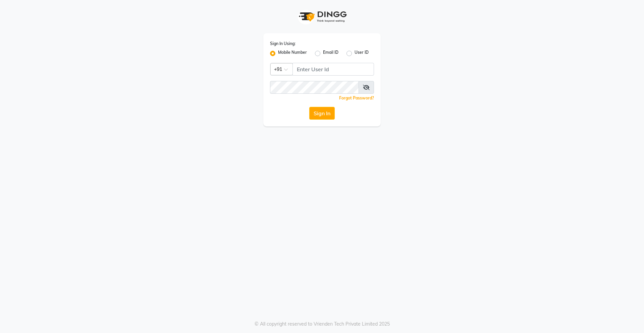 This screenshot has height=333, width=644. Describe the element at coordinates (322, 113) in the screenshot. I see `button: Sign In` at that location.